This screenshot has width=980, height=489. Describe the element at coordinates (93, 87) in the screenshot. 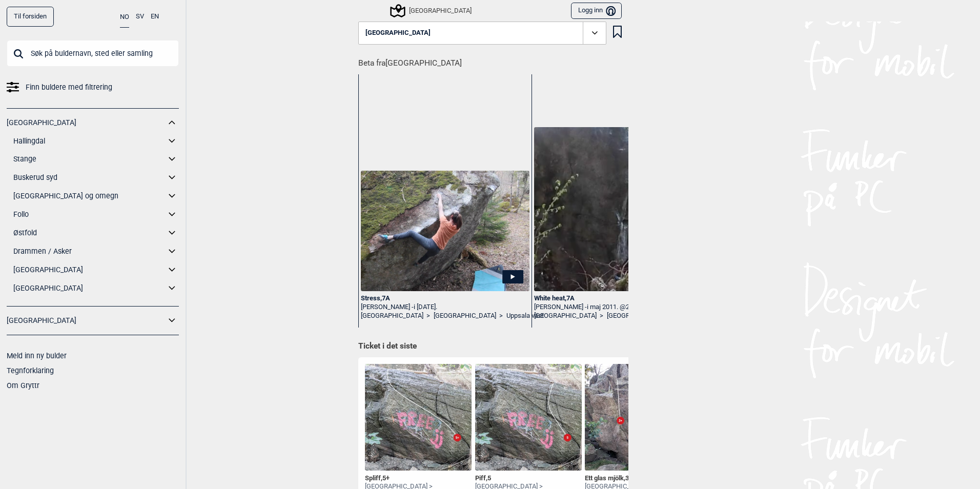

I see `a: Finn buldere med filtrering` at that location.